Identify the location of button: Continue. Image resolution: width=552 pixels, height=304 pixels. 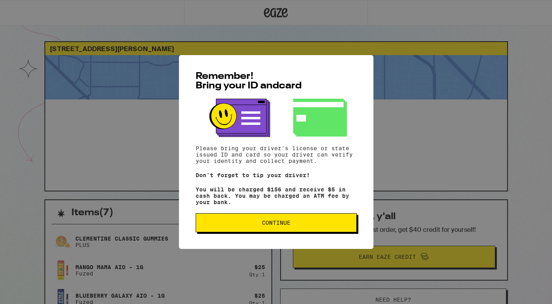
(276, 223).